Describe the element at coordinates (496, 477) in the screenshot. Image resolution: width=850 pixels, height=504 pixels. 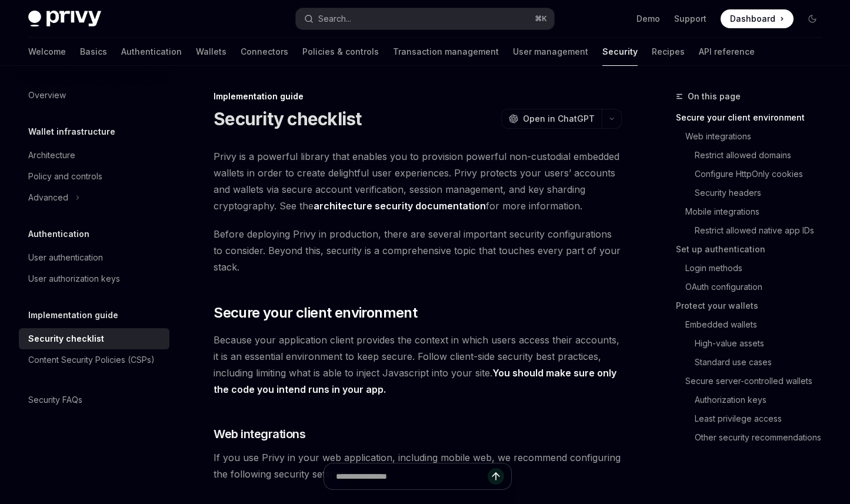
I see `button: Send message` at that location.